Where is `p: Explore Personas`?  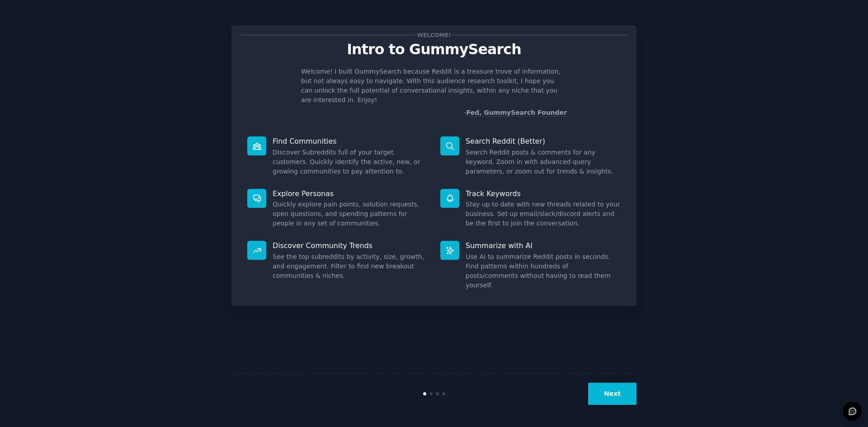
p: Explore Personas is located at coordinates (350, 193).